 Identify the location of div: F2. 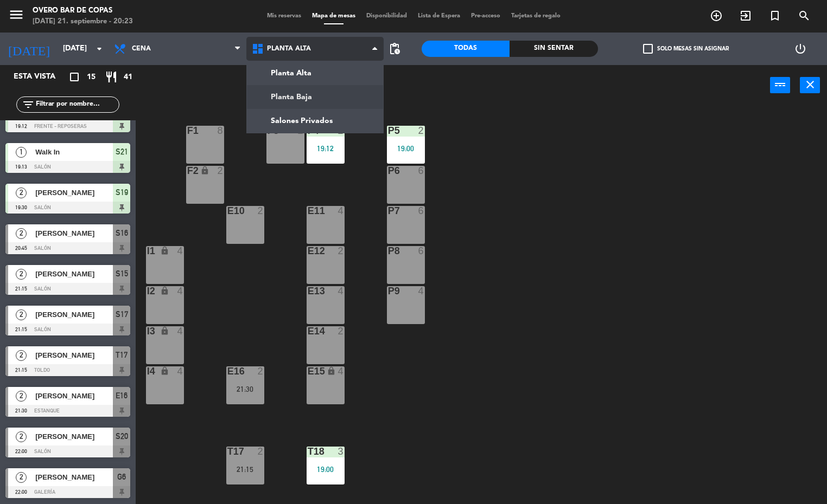
(187, 171).